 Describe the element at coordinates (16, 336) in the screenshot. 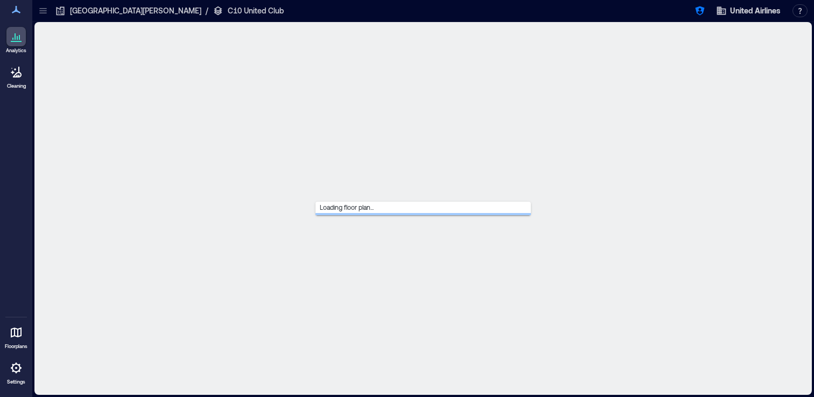

I see `a: Floorplans` at that location.